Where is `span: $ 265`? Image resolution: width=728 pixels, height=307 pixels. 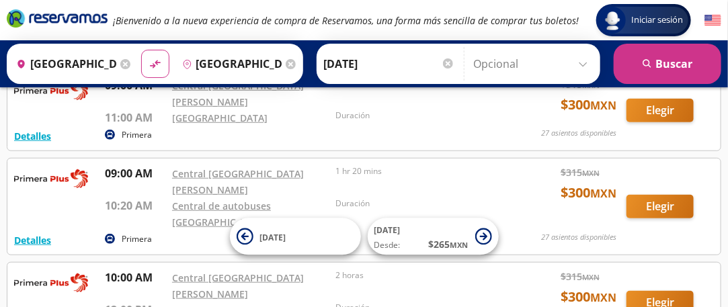
span: $ 265 is located at coordinates (449, 245).